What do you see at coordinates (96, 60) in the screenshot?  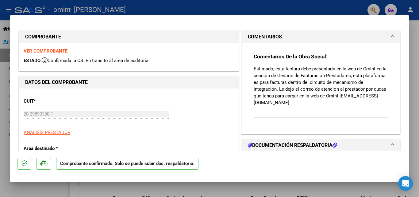 I see `span: Confirmada la OS. En transito al área de auditoría.` at bounding box center [96, 60].